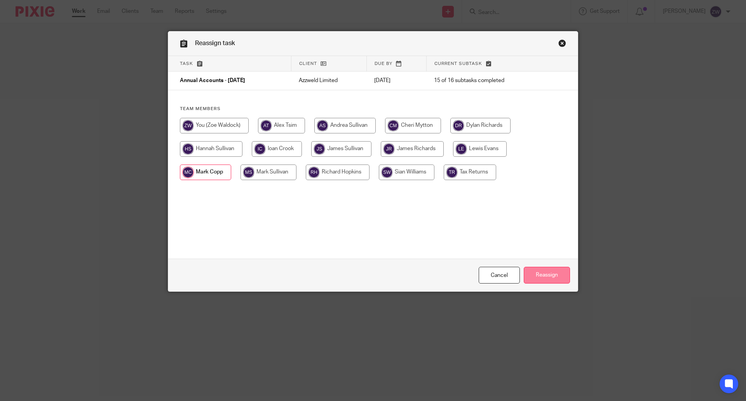 Image resolution: width=746 pixels, height=401 pixels. Describe the element at coordinates (486, 81) in the screenshot. I see `td: 15 of 16 subtasks completed` at that location.